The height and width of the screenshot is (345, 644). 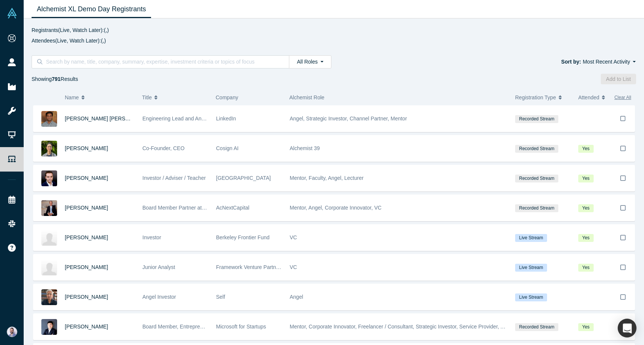 What do you see at coordinates (91, 9) in the screenshot?
I see `a: Alchemist XL Demo Day Registrants` at bounding box center [91, 9].